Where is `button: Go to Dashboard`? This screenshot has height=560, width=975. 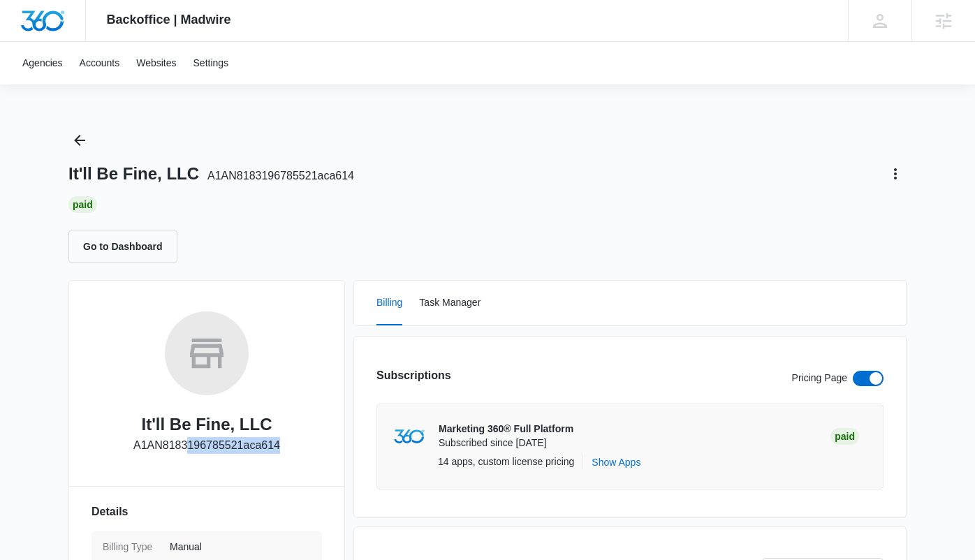 button: Go to Dashboard is located at coordinates (123, 246).